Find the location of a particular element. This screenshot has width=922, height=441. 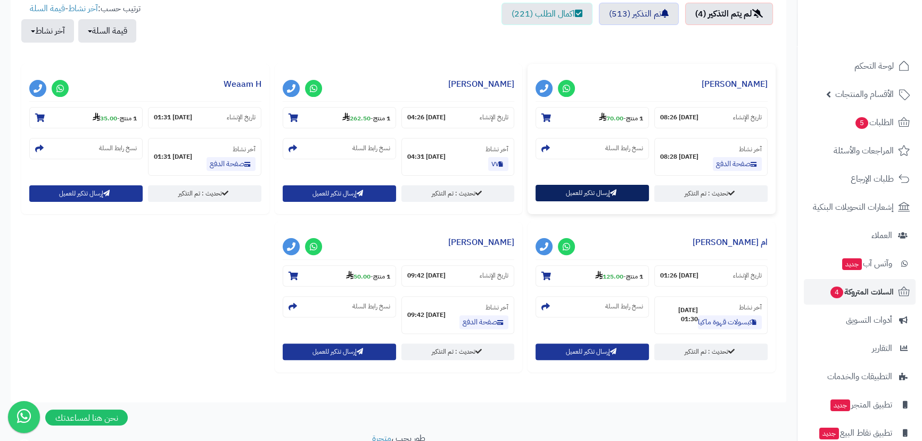

a: الطلبات5 is located at coordinates (860, 122).